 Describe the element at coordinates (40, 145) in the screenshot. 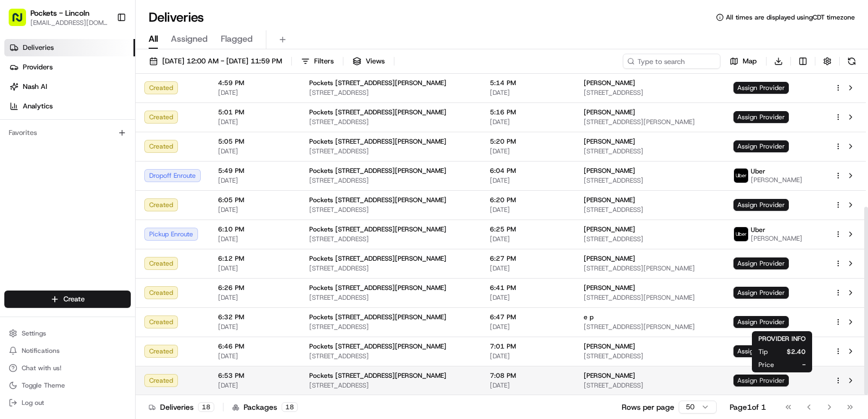

I see `div: Past conversations` at that location.